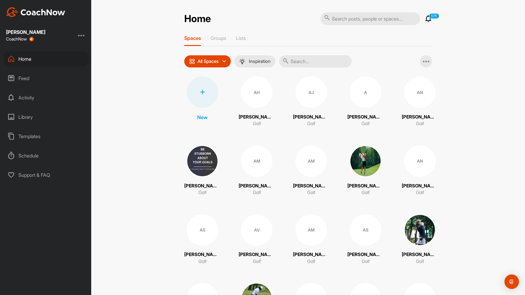 Image resolution: width=525 pixels, height=295 pixels. What do you see at coordinates (46, 59) in the screenshot?
I see `div: Home` at bounding box center [46, 59].